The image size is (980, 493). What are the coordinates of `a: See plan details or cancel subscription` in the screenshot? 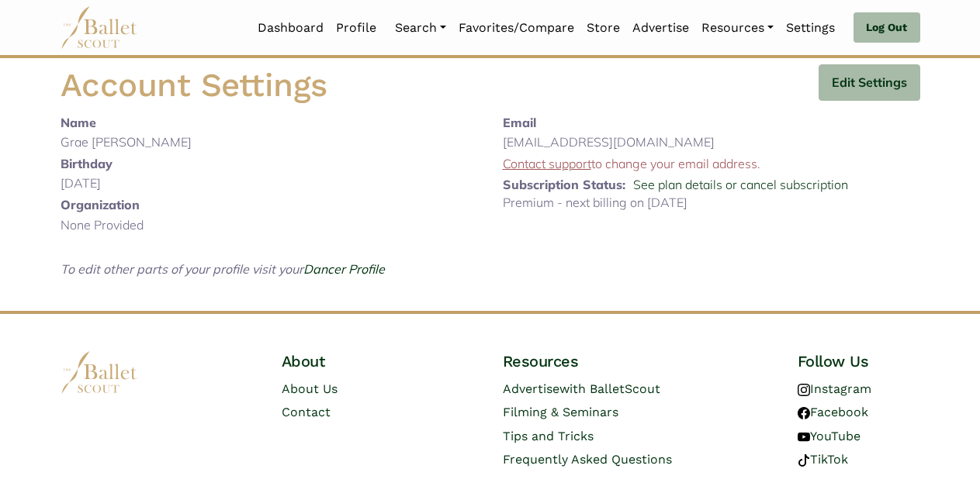 It's located at (741, 184).